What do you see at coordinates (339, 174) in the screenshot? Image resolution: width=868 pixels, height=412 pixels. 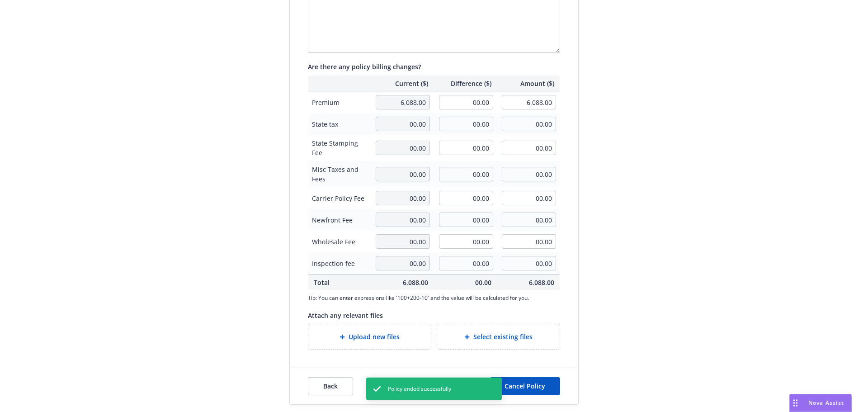 I see `span: Misc Taxes and Fees` at bounding box center [339, 174].